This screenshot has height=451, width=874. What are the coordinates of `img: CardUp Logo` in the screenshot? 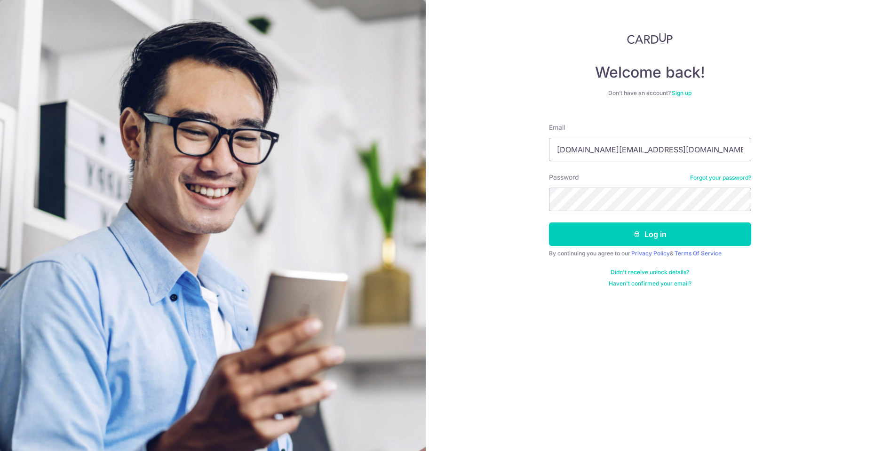 It's located at (650, 39).